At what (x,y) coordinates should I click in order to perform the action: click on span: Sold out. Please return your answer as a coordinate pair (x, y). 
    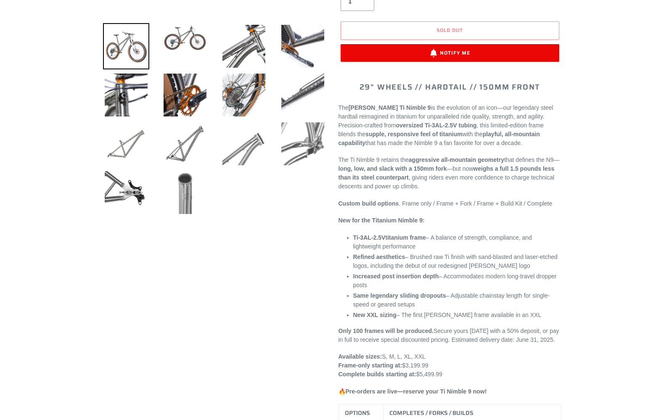
    Looking at the image, I should click on (450, 30).